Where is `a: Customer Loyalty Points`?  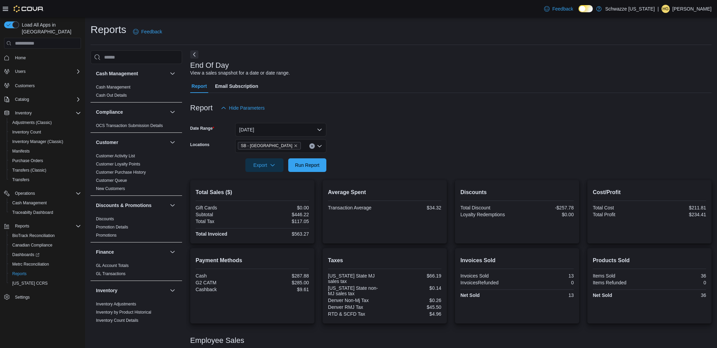
a: Customer Loyalty Points is located at coordinates (118, 164).